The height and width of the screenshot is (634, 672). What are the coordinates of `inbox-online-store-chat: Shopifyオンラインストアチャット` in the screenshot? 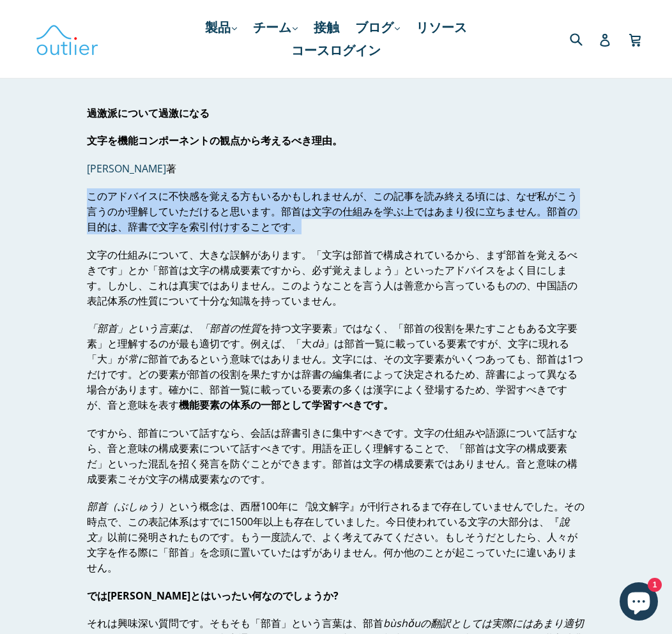 It's located at (638, 603).